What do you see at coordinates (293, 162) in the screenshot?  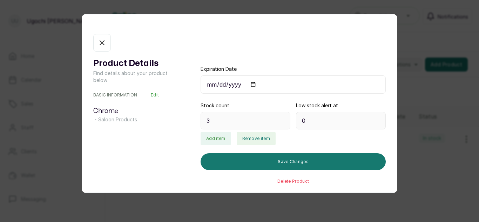 I see `button: Save Changes` at bounding box center [293, 162].